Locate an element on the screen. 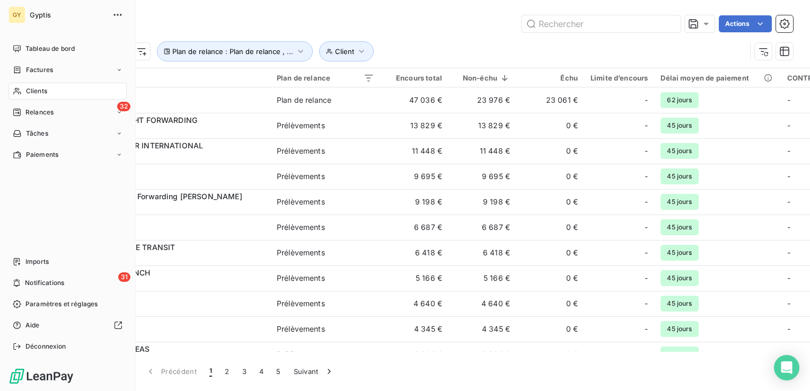 This screenshot has height=391, width=810. span: 01GIP00 is located at coordinates (169, 105).